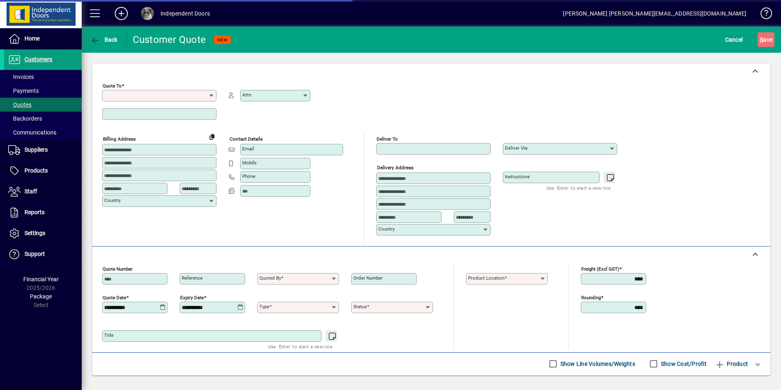  Describe the element at coordinates (41, 296) in the screenshot. I see `span: Package` at that location.